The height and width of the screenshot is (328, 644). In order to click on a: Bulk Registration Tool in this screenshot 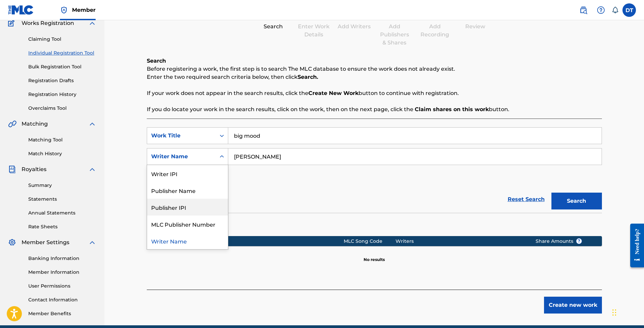, I will do `click(62, 66)`.